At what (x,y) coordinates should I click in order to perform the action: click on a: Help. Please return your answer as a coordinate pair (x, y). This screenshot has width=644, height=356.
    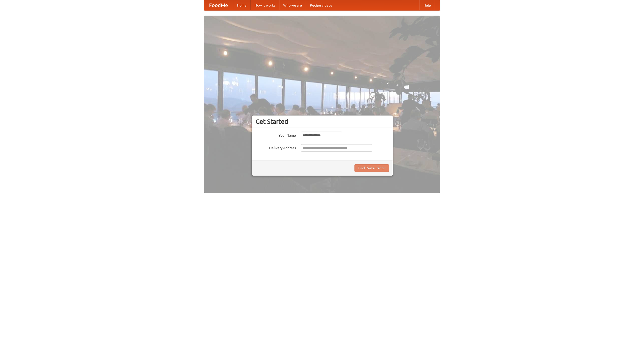
    Looking at the image, I should click on (427, 5).